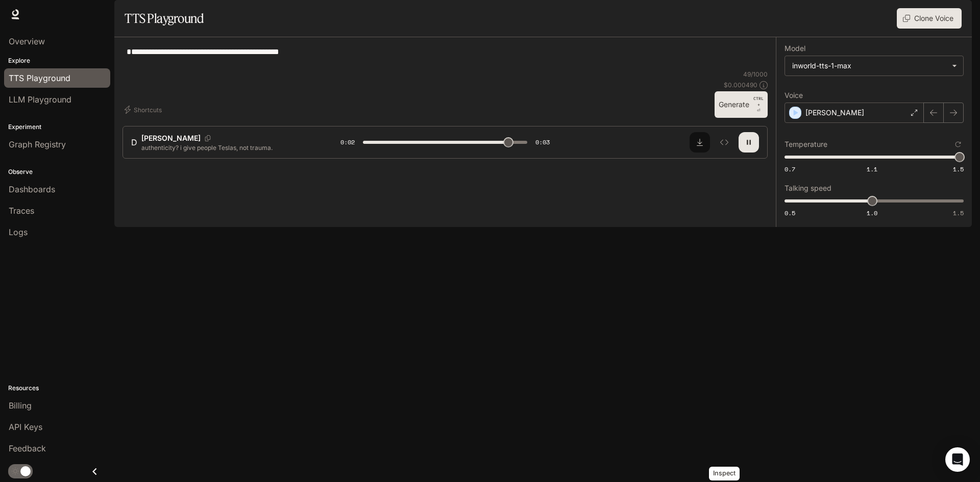 This screenshot has width=980, height=482. What do you see at coordinates (872, 169) in the screenshot?
I see `span: 1.1` at bounding box center [872, 169].